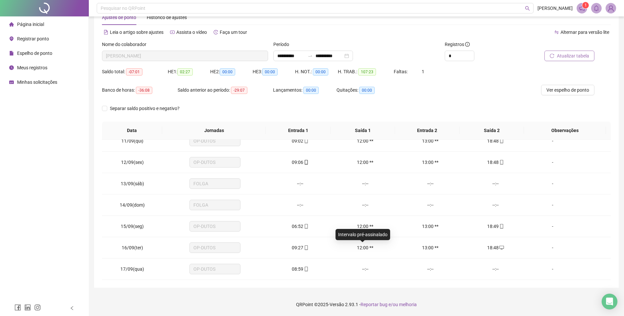  What do you see at coordinates (144, 90) in the screenshot?
I see `span: -36:08` at bounding box center [144, 90].